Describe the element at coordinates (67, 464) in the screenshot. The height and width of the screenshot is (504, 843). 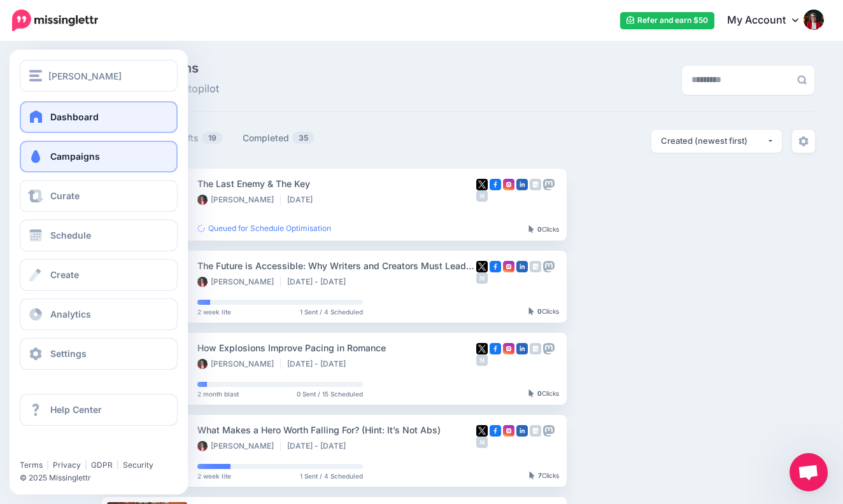
I see `a: Privacy` at that location.